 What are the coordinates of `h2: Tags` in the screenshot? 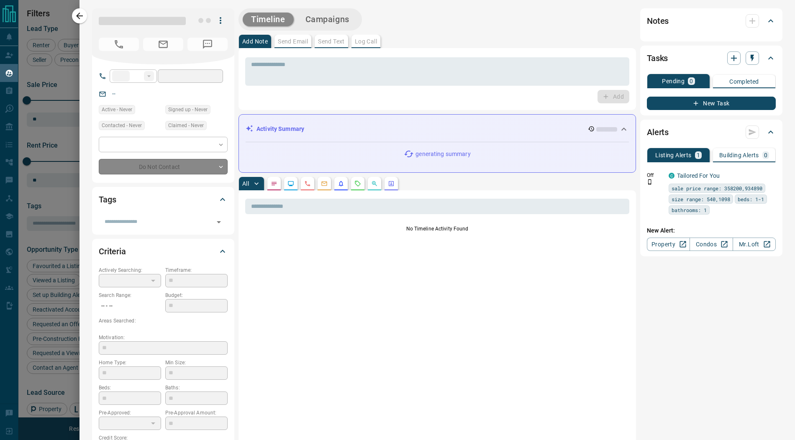 It's located at (107, 200).